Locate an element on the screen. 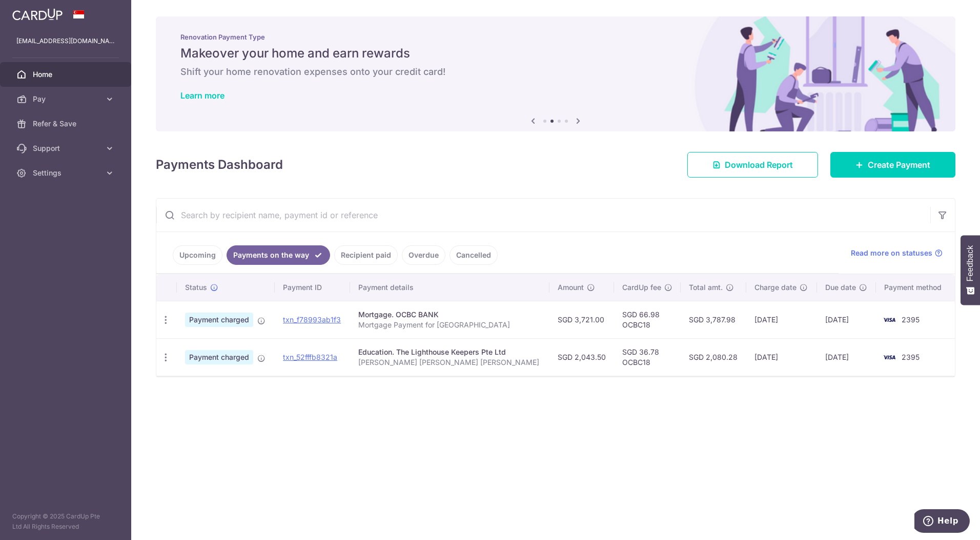 Image resolution: width=980 pixels, height=540 pixels. p: Renovation Payment Type is located at coordinates (556, 37).